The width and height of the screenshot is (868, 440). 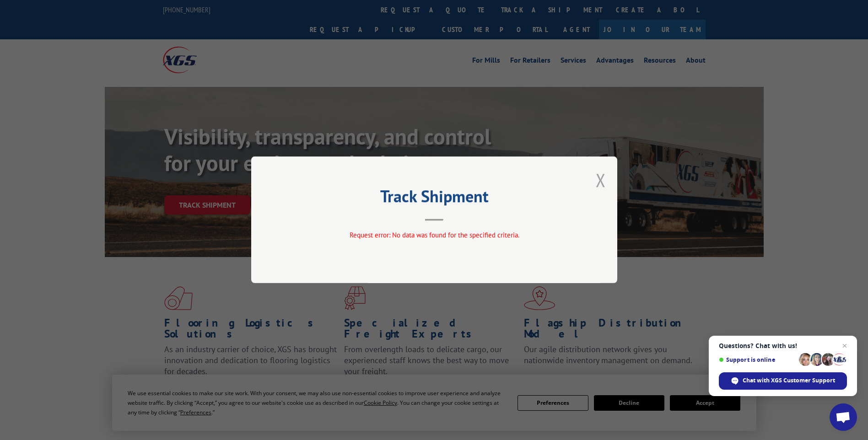 I want to click on h2: Track Shipment, so click(x=434, y=199).